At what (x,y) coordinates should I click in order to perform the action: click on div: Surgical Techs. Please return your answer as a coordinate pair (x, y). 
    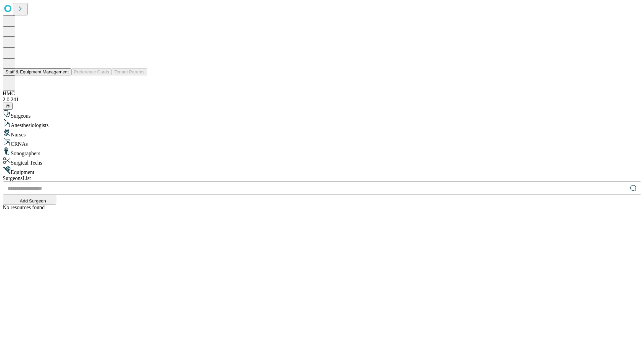
    Looking at the image, I should click on (322, 161).